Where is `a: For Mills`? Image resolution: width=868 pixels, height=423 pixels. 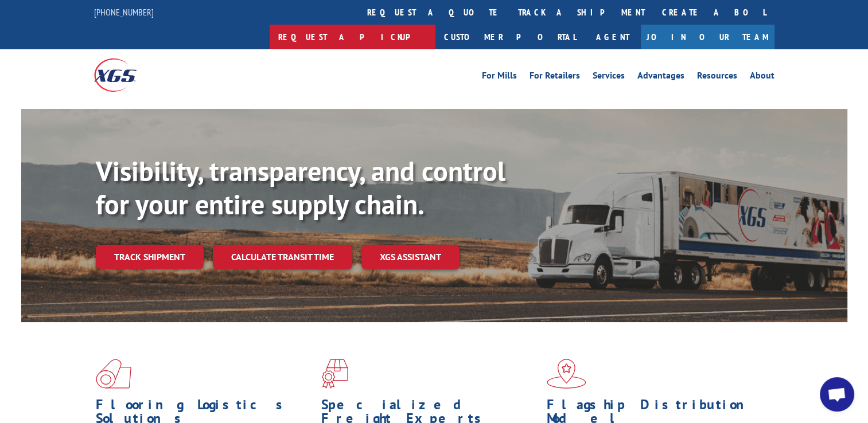
a: For Mills is located at coordinates (499, 77).